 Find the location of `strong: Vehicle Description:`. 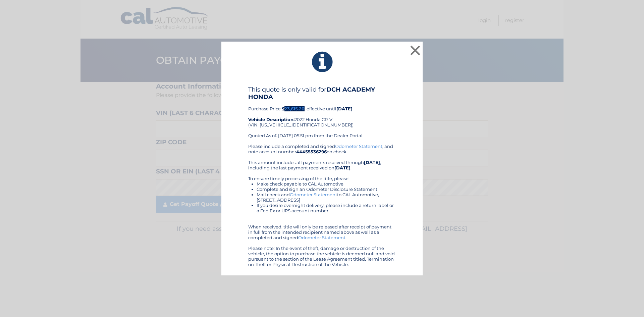

strong: Vehicle Description: is located at coordinates (272, 120).